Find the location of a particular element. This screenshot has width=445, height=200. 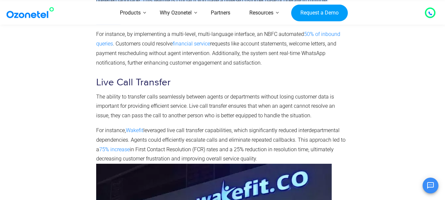

a: financial service is located at coordinates (191, 43).